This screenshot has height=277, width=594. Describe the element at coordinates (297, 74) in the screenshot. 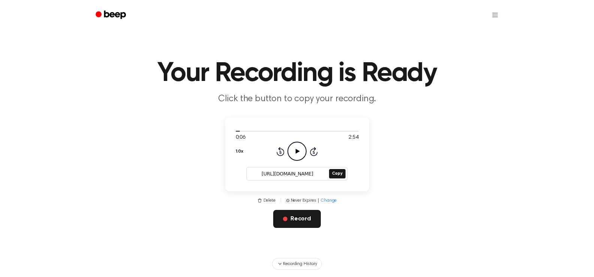

I see `h1: Your Recording is Ready` at that location.